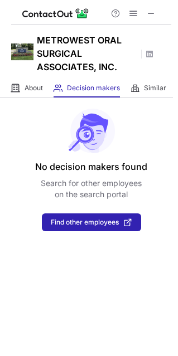  I want to click on p: Search for other employees on the search portal, so click(91, 189).